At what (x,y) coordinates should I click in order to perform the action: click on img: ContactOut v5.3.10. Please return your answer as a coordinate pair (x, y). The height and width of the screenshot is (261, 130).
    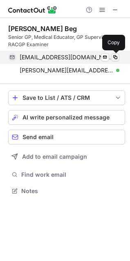
    Looking at the image, I should click on (33, 10).